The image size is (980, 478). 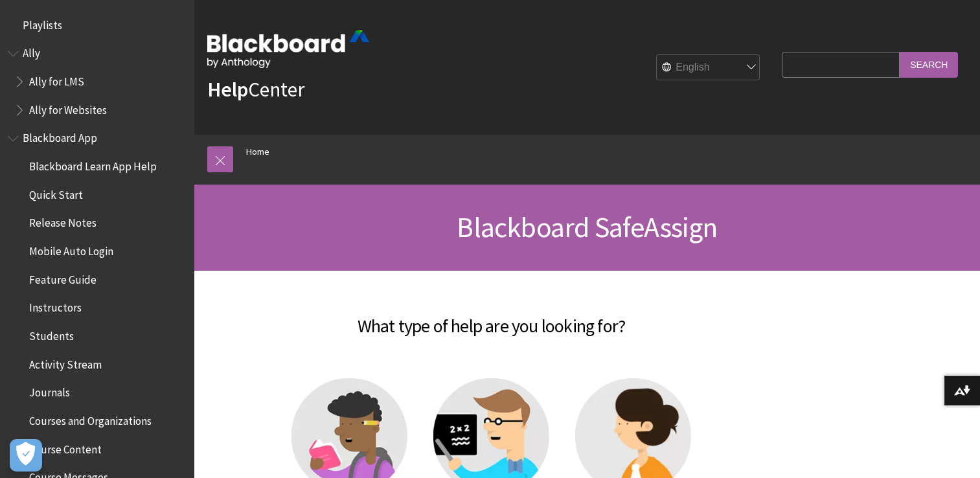 What do you see at coordinates (49, 391) in the screenshot?
I see `span: Journals` at bounding box center [49, 391].